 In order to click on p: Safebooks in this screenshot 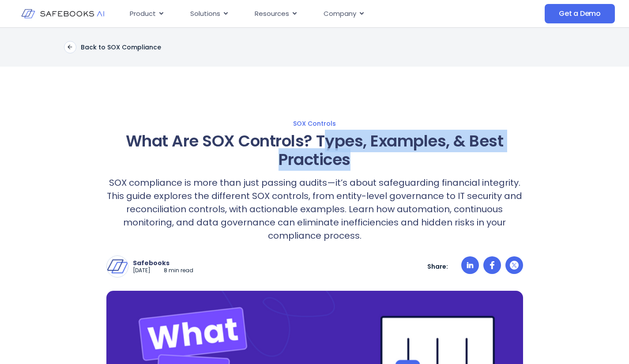, I will do `click(163, 263)`.